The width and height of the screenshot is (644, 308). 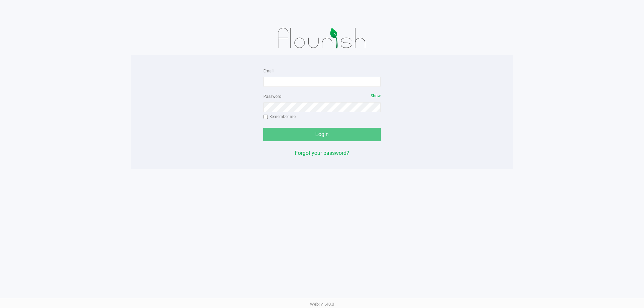 What do you see at coordinates (376, 96) in the screenshot?
I see `span: Show` at bounding box center [376, 96].